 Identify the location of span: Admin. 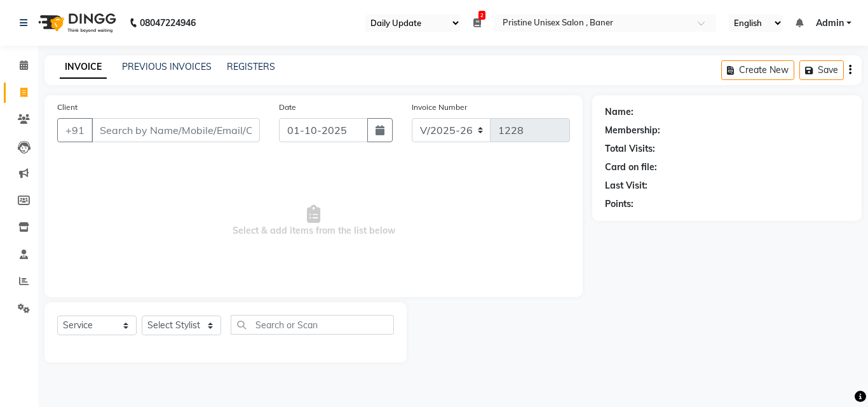
(830, 23).